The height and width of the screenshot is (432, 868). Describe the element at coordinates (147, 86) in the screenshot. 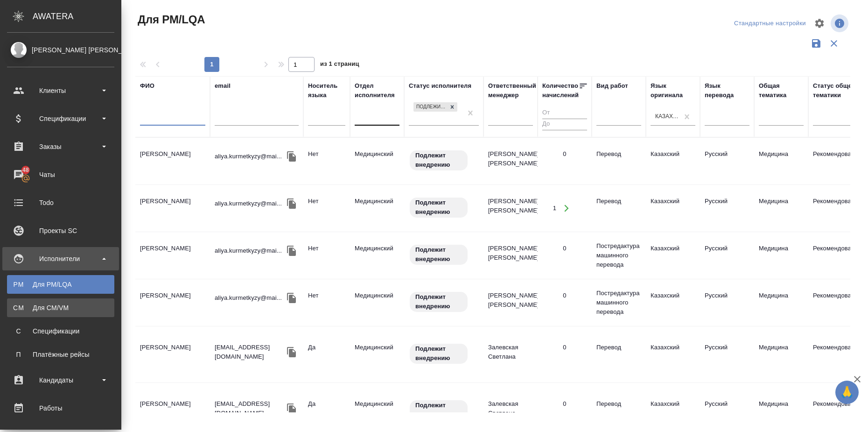

I see `div: ФИО` at that location.